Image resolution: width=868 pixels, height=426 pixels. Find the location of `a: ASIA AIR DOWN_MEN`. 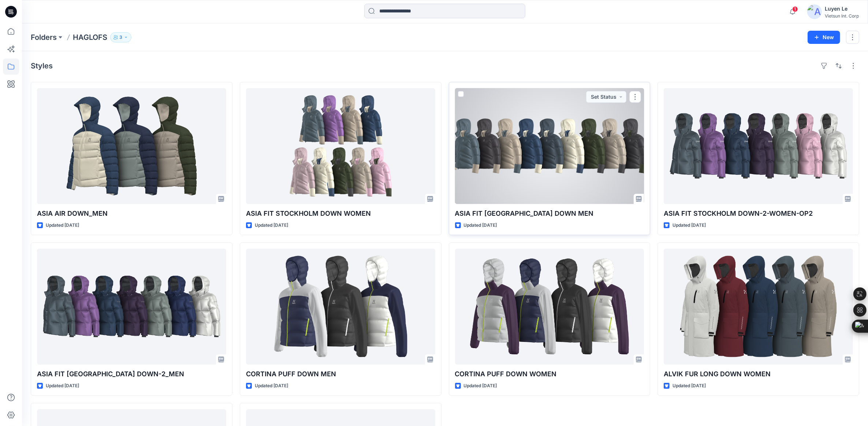

a: ASIA AIR DOWN_MEN is located at coordinates (131, 146).